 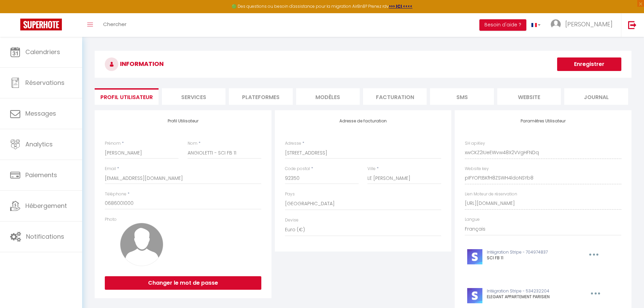 I want to click on label: Téléphone, so click(x=115, y=194).